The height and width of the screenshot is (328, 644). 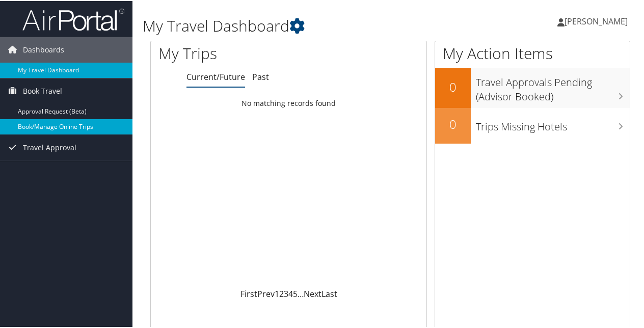 What do you see at coordinates (74, 18) in the screenshot?
I see `img: airportal-logo.png` at bounding box center [74, 18].